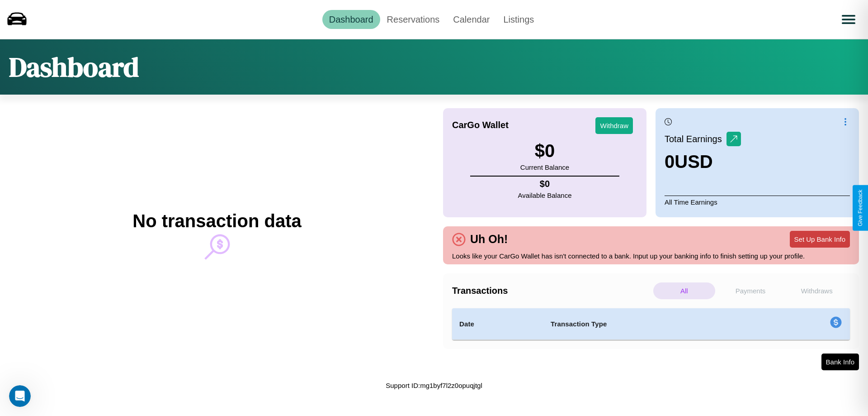 This screenshot has height=416, width=868. What do you see at coordinates (614, 126) in the screenshot?
I see `button: Withdraw` at bounding box center [614, 126].